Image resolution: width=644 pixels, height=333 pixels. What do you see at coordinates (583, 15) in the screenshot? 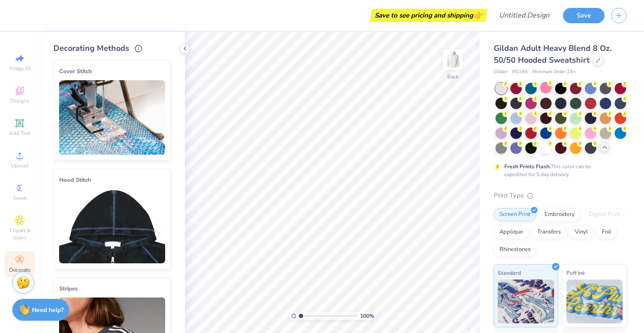
I see `button: Save` at bounding box center [583, 15].